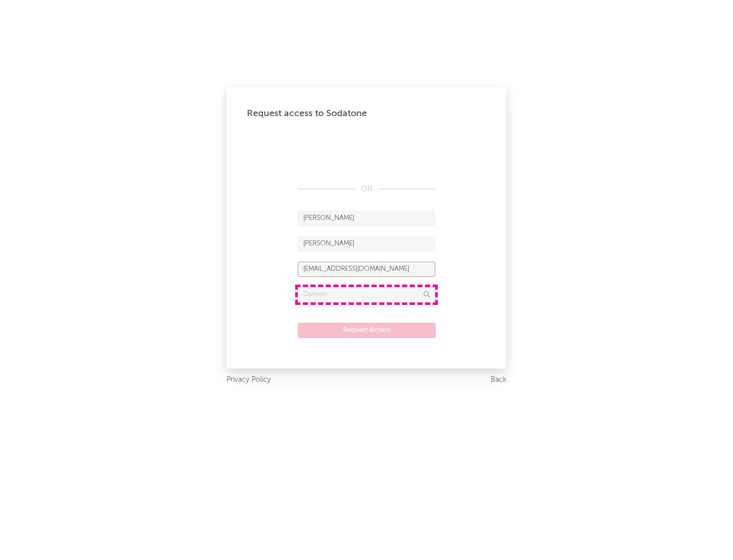  Describe the element at coordinates (367, 189) in the screenshot. I see `div: OR` at that location.